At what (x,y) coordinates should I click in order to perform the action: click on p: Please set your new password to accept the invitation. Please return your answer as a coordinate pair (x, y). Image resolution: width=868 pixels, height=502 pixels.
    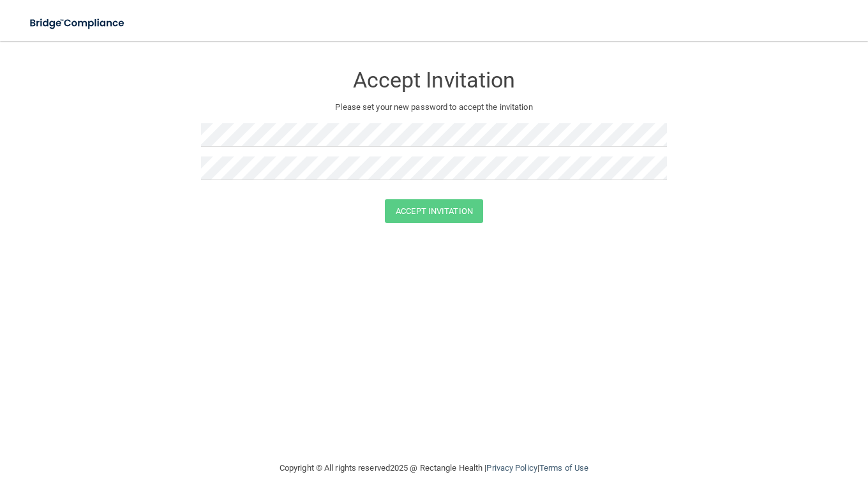
    Looking at the image, I should click on (434, 107).